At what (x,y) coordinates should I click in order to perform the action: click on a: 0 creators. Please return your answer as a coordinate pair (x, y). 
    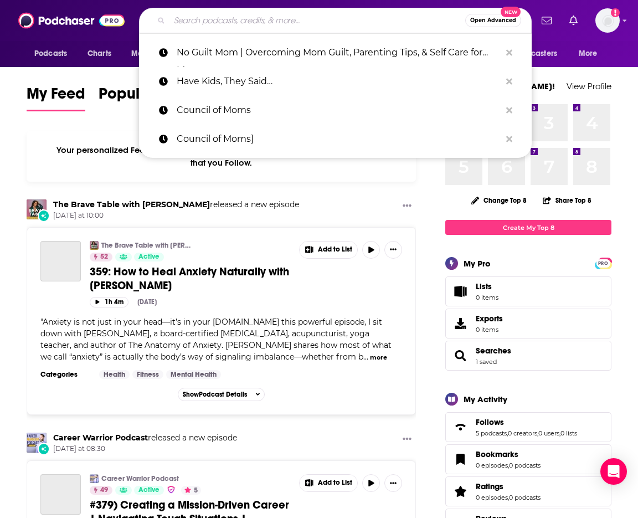
    Looking at the image, I should click on (522, 433).